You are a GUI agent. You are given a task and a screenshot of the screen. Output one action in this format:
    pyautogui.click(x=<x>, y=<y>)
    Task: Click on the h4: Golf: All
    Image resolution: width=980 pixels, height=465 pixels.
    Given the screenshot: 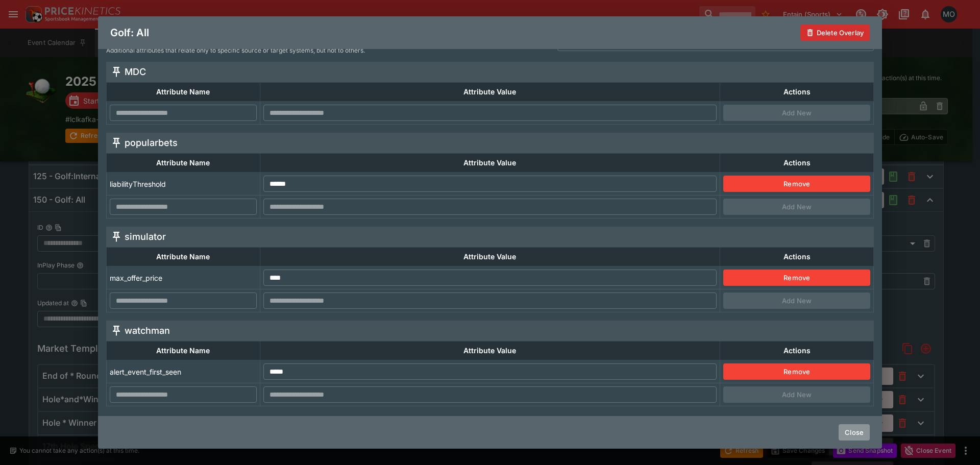 What is the action you would take?
    pyautogui.click(x=130, y=32)
    